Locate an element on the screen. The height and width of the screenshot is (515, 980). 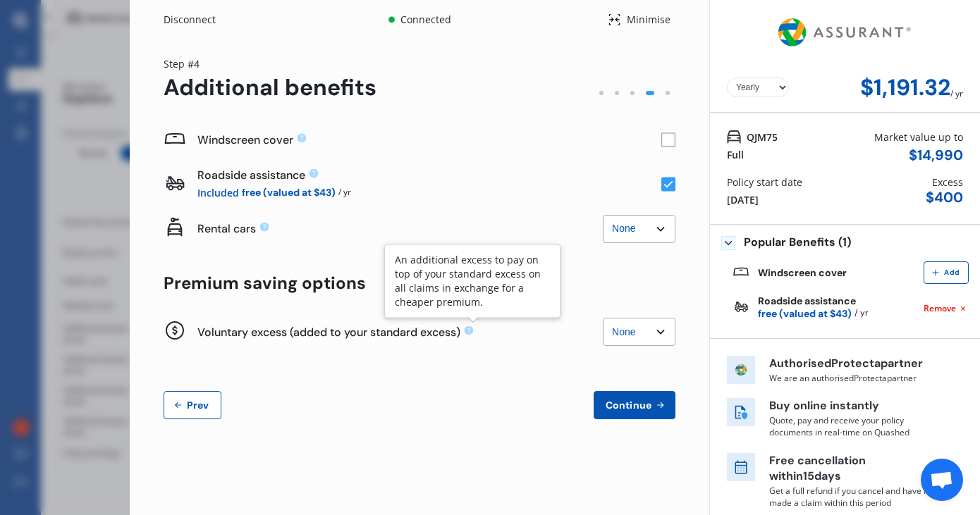
div: Excess is located at coordinates (948, 182).